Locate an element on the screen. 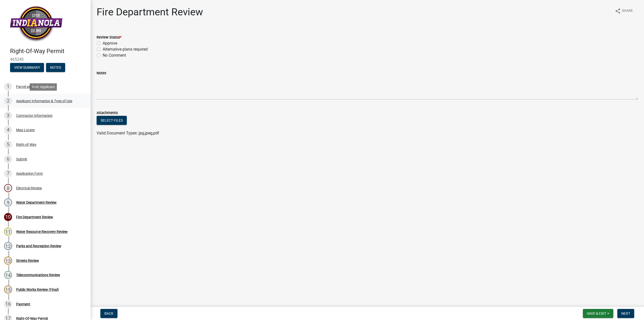  button: Select files is located at coordinates (112, 120).